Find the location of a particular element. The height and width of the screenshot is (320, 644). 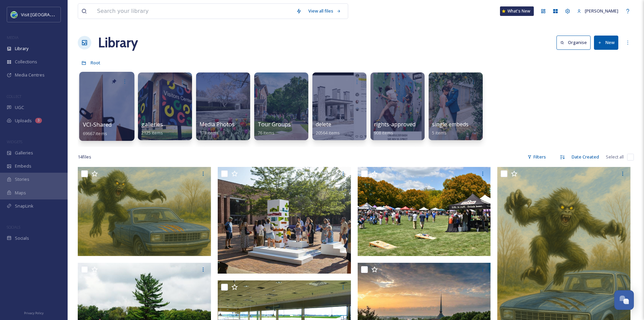

span: UGC is located at coordinates (19, 107).